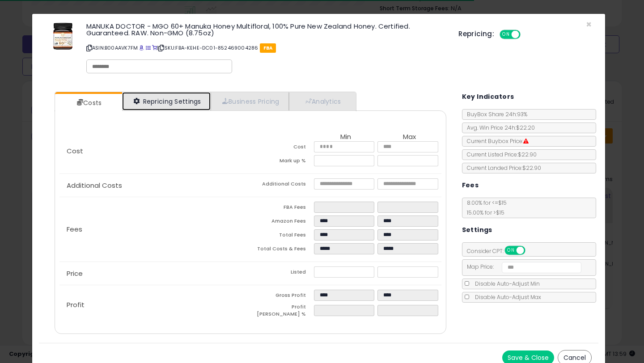 Image resolution: width=644 pixels, height=363 pixels. I want to click on td: Total Fees, so click(282, 236).